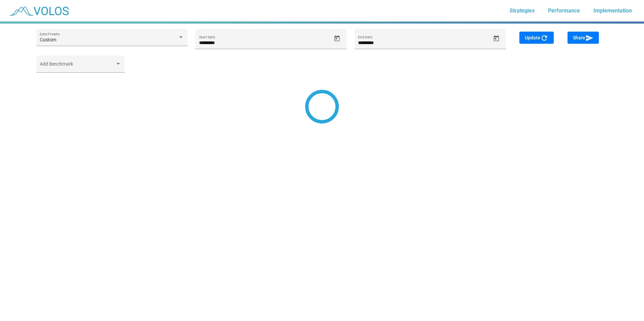  Describe the element at coordinates (613, 10) in the screenshot. I see `span: Implementation` at that location.